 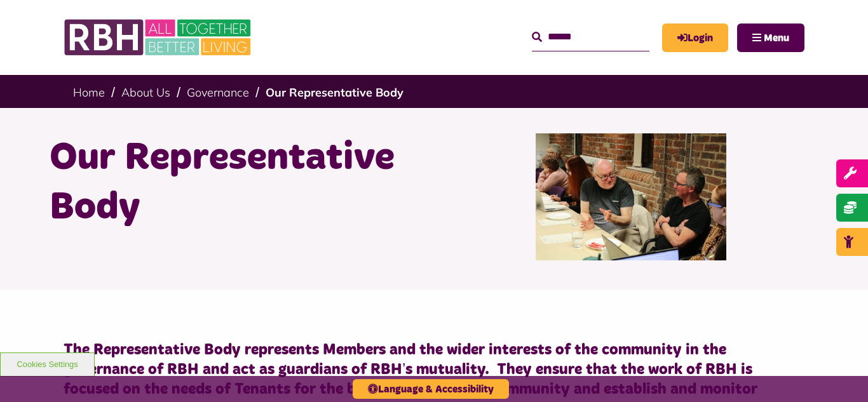 I want to click on a: MyRBH, so click(x=695, y=37).